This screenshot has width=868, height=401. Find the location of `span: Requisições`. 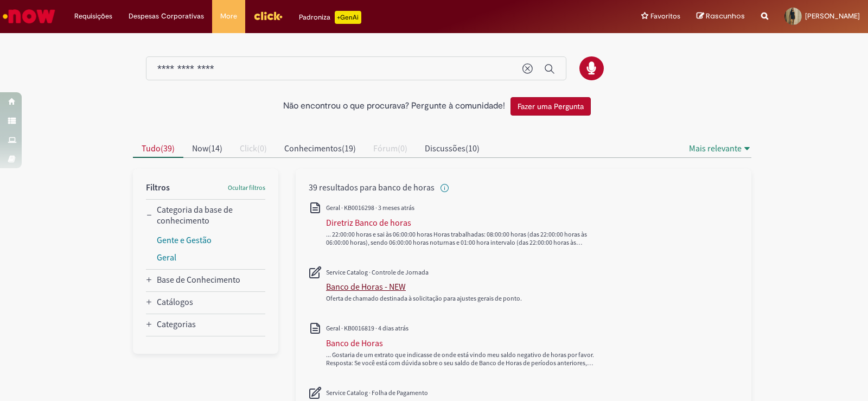

span: Requisições is located at coordinates (93, 16).